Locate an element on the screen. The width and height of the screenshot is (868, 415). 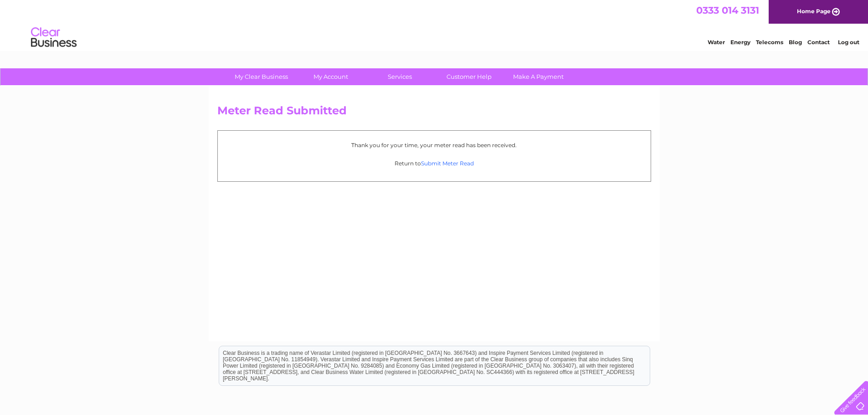
a: Customer Help is located at coordinates (469, 77).